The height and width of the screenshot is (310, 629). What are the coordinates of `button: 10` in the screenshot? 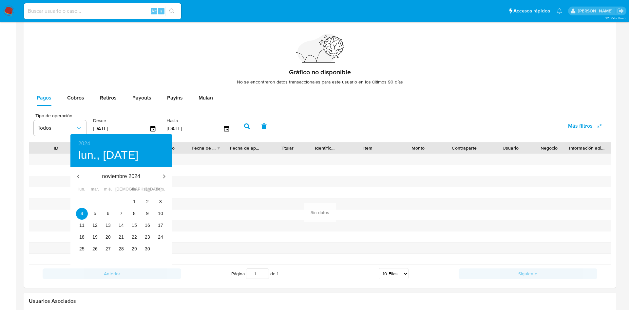 It's located at (160, 214).